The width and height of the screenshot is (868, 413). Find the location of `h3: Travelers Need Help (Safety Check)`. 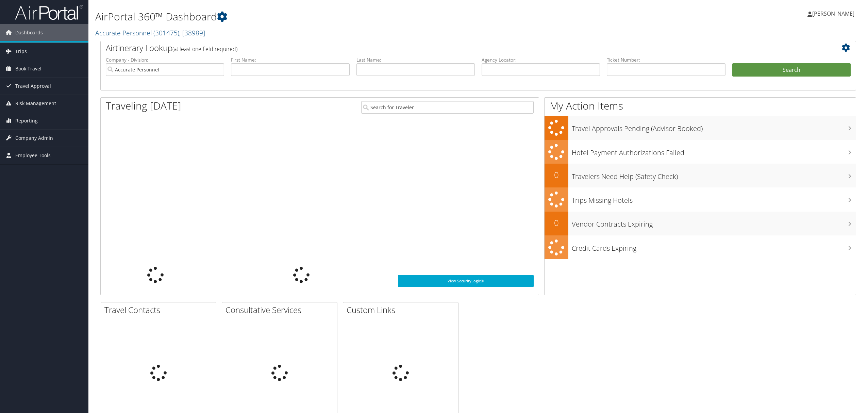

h3: Travelers Need Help (Safety Check) is located at coordinates (713, 175).